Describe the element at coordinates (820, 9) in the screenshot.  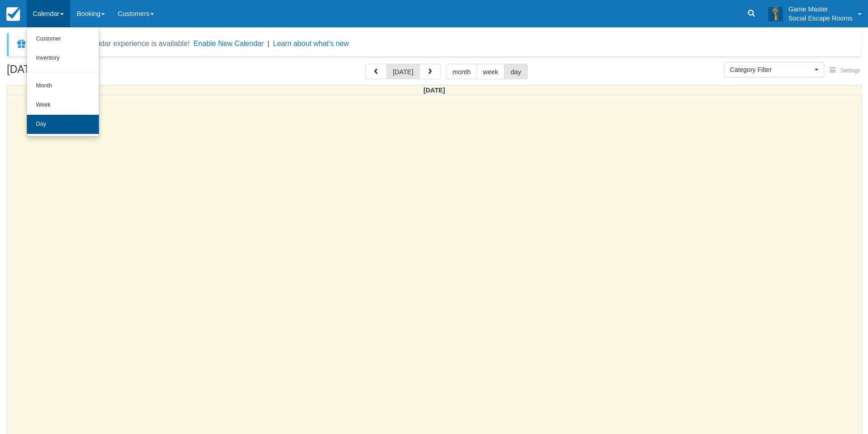
I see `p: Game Master` at that location.